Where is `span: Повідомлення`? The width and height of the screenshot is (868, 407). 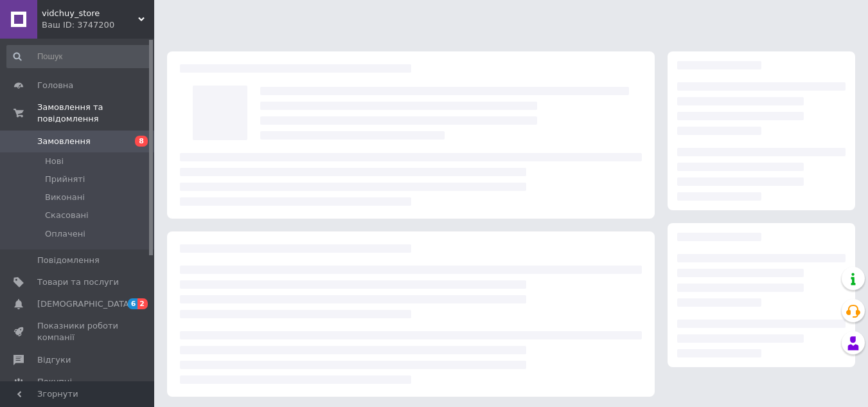
span: Повідомлення is located at coordinates (68, 260).